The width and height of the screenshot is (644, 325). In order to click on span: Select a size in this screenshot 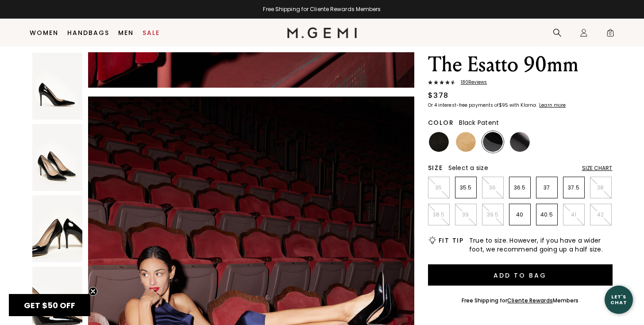, I will do `click(468, 168)`.